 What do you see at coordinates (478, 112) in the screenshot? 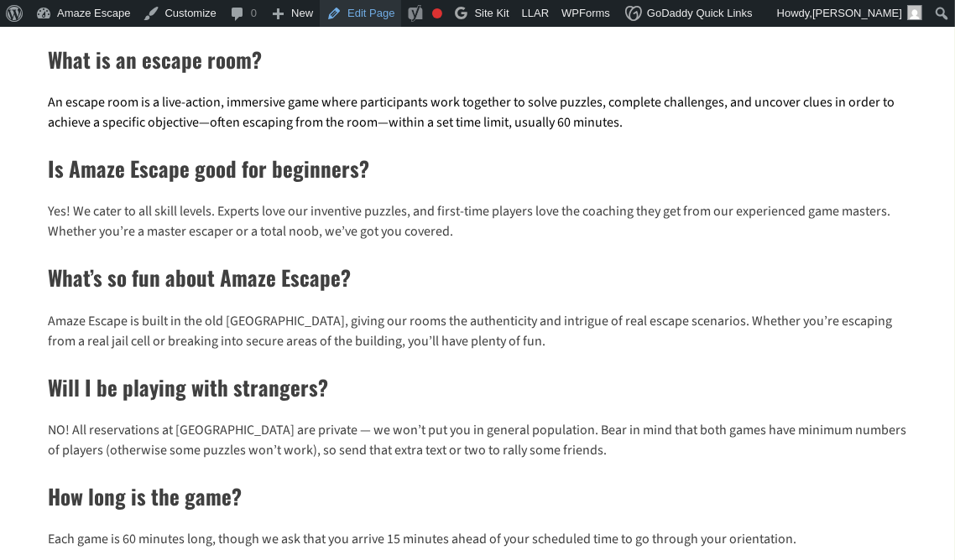
I see `p: An escape room is a live-action, immersive game where participants work together to solve puzzles...` at bounding box center [478, 112].